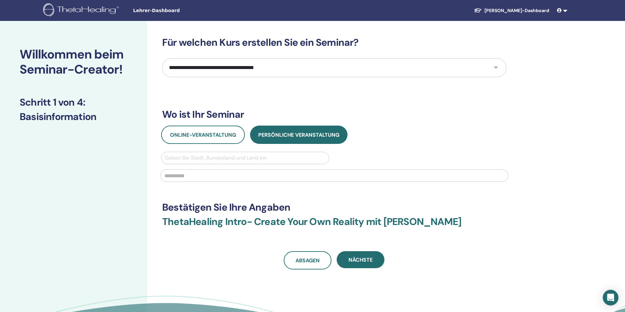 This screenshot has width=625, height=312. Describe the element at coordinates (74, 117) in the screenshot. I see `h3: Basisinformation` at that location.